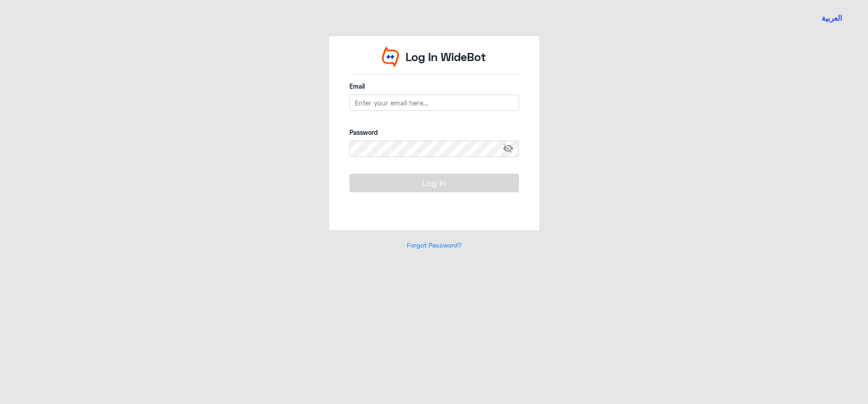  I want to click on span: visibility_off, so click(511, 149).